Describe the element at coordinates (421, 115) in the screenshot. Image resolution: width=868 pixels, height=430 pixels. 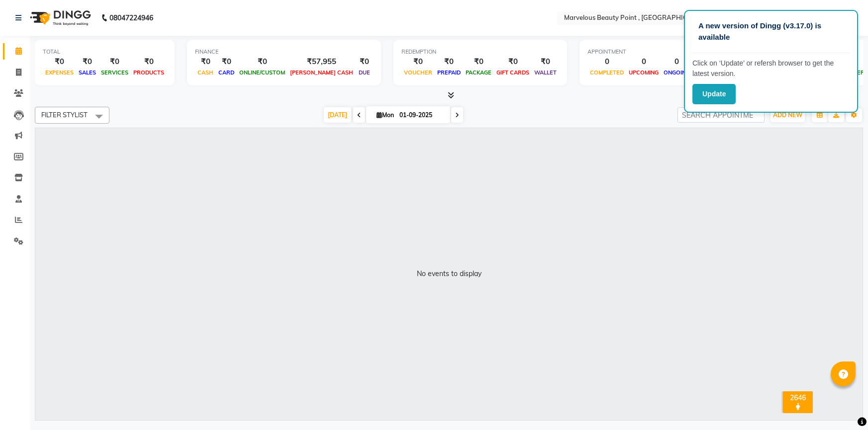
I see `input: 2025-09-01` at that location.